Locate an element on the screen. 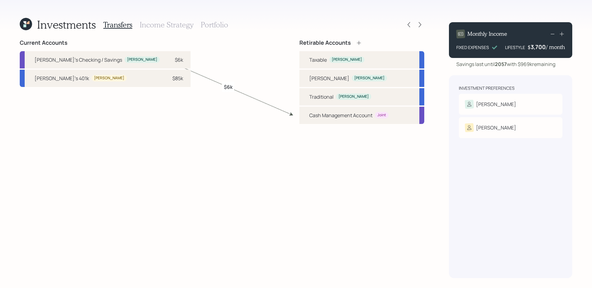 The width and height of the screenshot is (592, 288). b: 2057 is located at coordinates (501, 64).